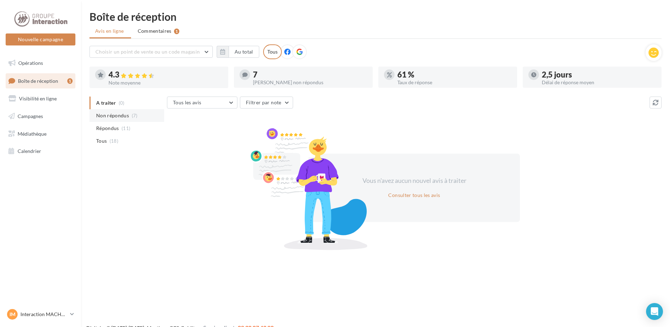  What do you see at coordinates (44, 314) in the screenshot?
I see `p: Interaction MACHECOUL` at bounding box center [44, 314].